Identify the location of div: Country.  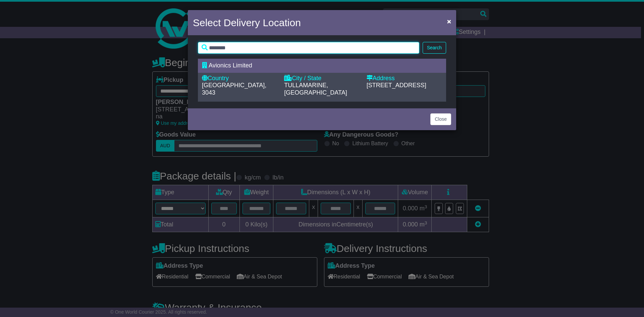
(240, 78).